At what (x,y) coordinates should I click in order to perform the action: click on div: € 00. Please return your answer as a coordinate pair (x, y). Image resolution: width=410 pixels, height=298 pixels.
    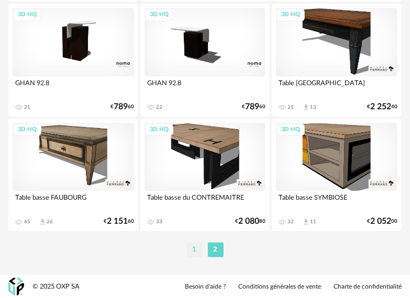
    Looking at the image, I should click on (382, 221).